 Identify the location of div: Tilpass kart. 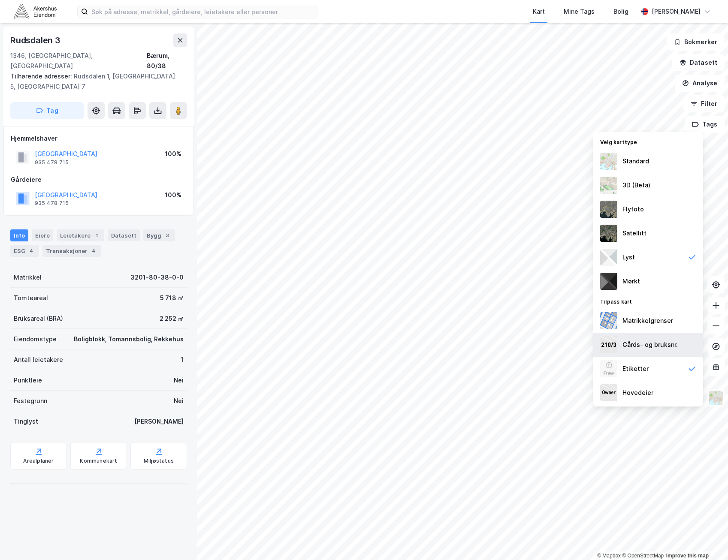
(648, 301).